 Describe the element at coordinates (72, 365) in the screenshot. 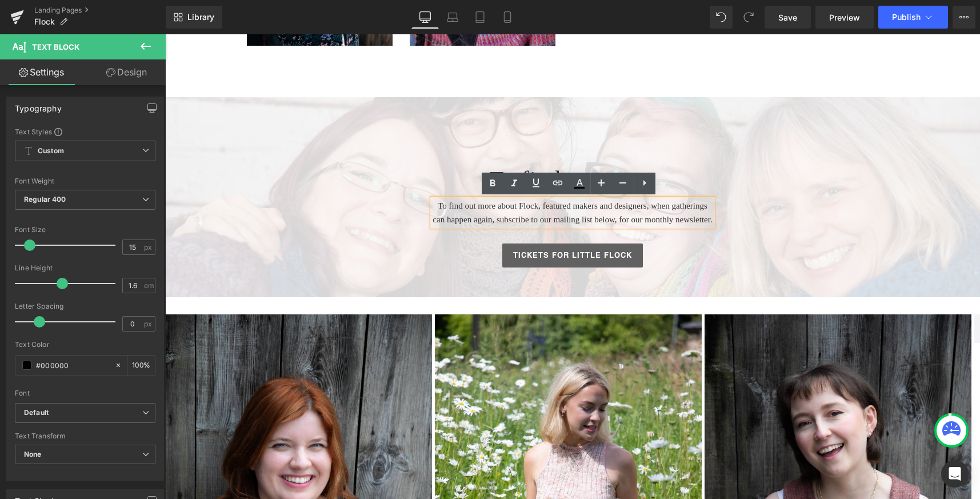

I see `input: Color` at that location.